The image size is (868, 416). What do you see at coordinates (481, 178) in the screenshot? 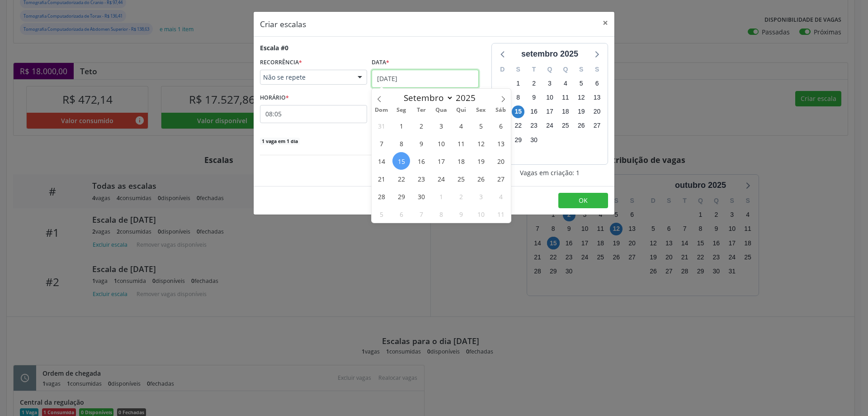
I see `span: Setembro 26, 2025` at bounding box center [481, 178].